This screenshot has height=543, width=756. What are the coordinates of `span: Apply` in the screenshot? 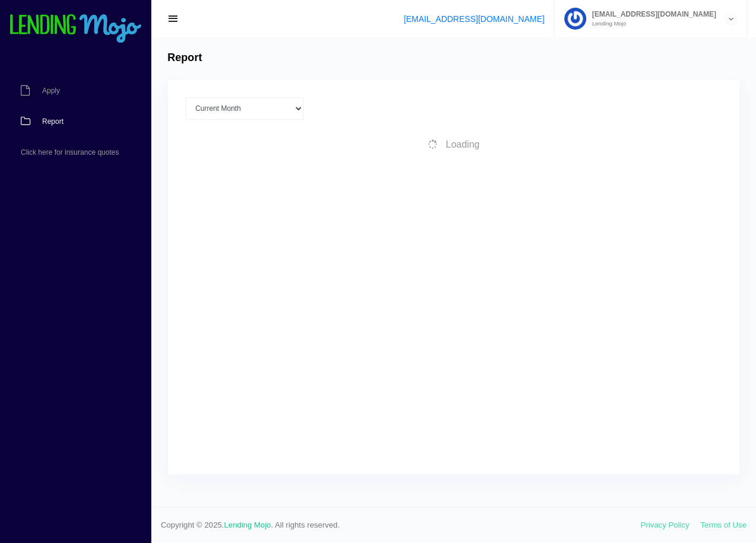 It's located at (51, 91).